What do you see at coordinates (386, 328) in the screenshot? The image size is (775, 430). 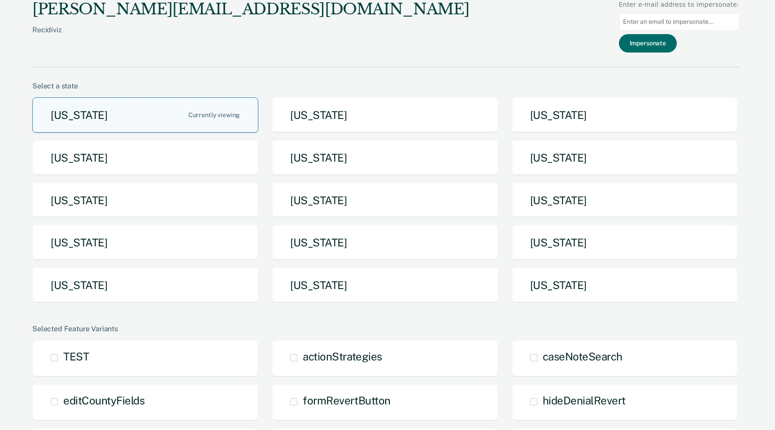 I see `div: Selected Feature Variants` at bounding box center [386, 328].